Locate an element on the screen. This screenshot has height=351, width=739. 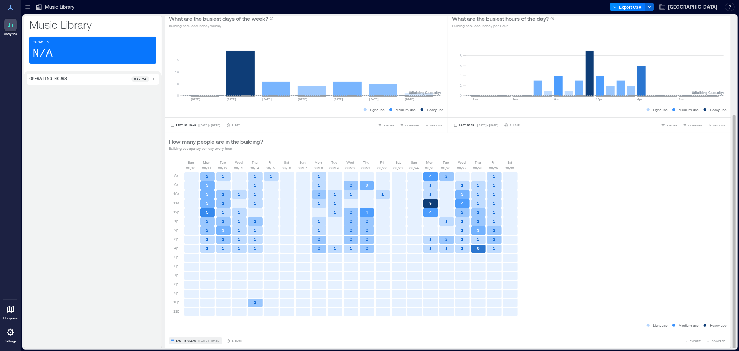
p: Capacity is located at coordinates (41, 43).